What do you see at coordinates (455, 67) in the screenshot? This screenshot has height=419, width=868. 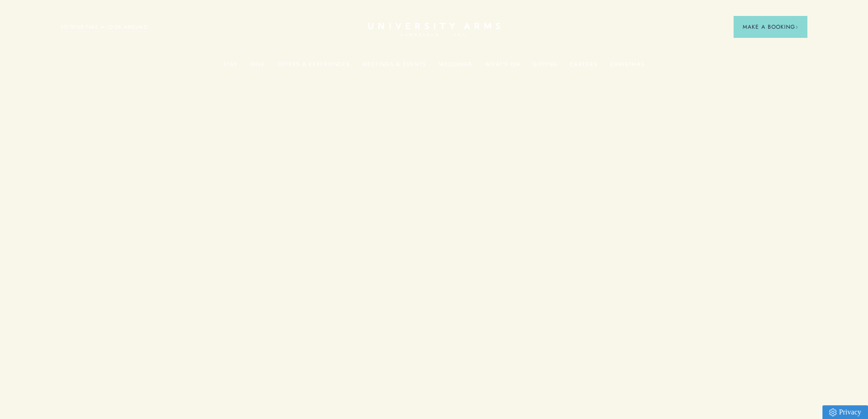 I see `a: Weddings` at bounding box center [455, 67].